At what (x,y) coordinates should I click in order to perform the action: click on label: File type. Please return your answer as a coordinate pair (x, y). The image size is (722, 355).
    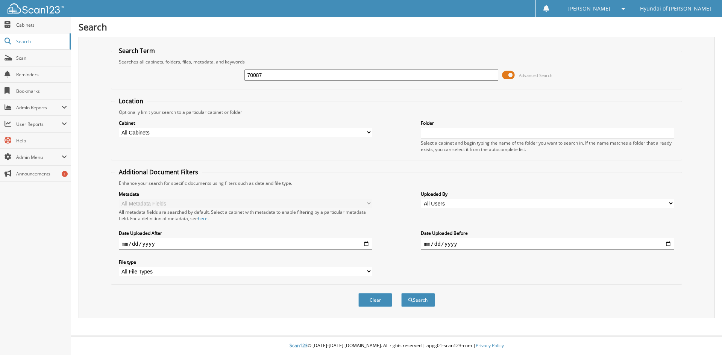
    Looking at the image, I should click on (246, 262).